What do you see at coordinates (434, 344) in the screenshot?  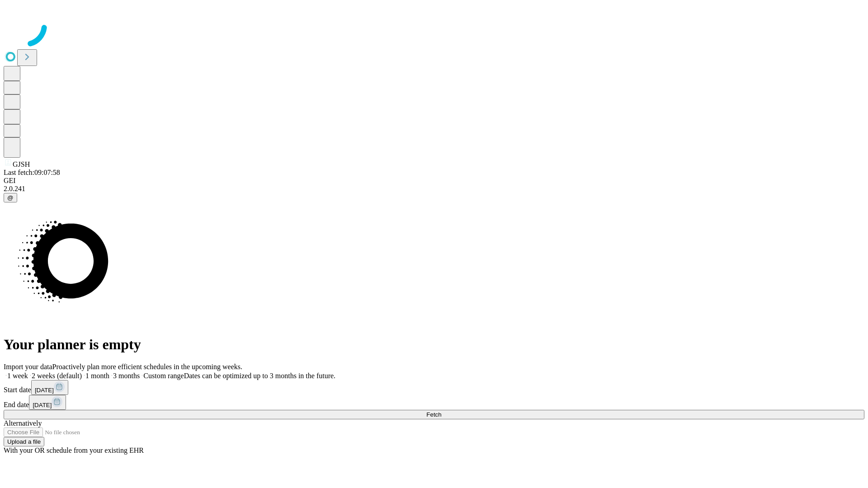 I see `h1: Your planner is empty` at bounding box center [434, 344].